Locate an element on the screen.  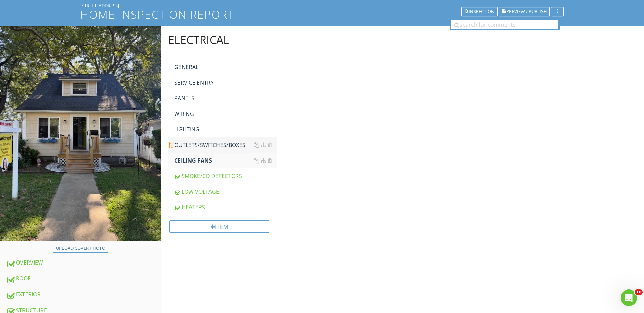
div: LOW VOLTAGE is located at coordinates (226, 191).